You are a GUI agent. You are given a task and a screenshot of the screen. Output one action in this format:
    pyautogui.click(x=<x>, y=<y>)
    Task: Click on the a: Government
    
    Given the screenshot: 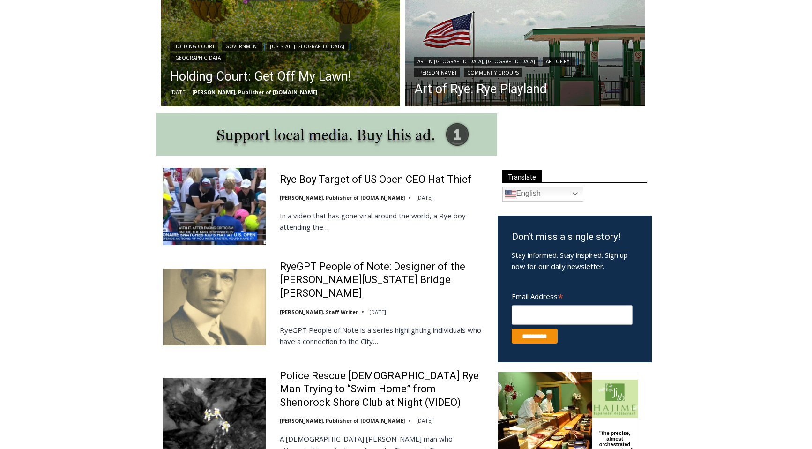 What is the action you would take?
    pyautogui.click(x=242, y=46)
    